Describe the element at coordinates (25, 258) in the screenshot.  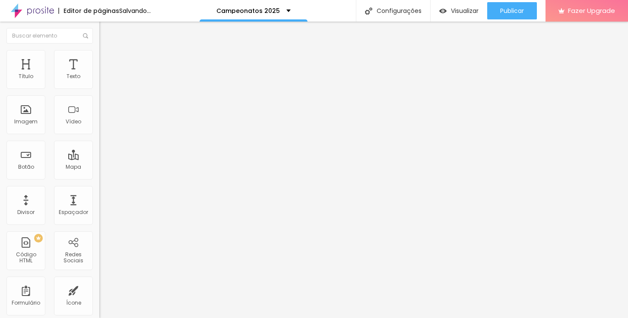
I see `div: Código HTML` at that location.